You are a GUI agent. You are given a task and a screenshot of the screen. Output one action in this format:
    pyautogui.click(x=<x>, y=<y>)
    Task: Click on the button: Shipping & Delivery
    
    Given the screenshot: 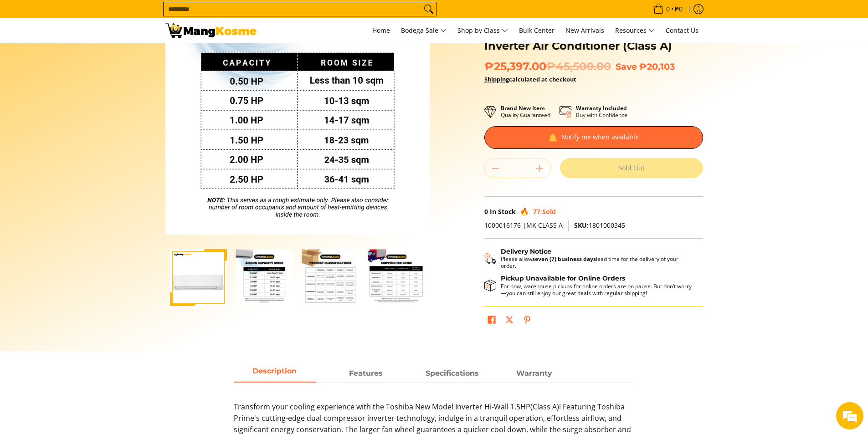 What is the action you would take?
    pyautogui.click(x=589, y=259)
    